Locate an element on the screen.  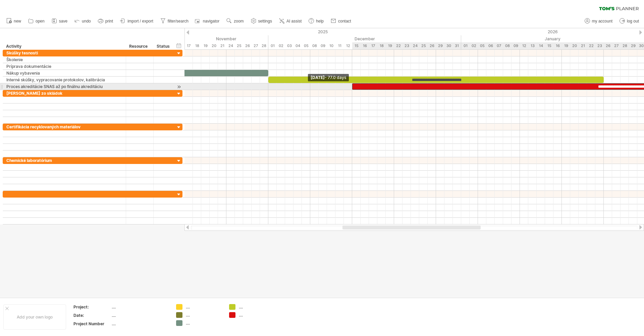
span: zoom is located at coordinates (238, 21).